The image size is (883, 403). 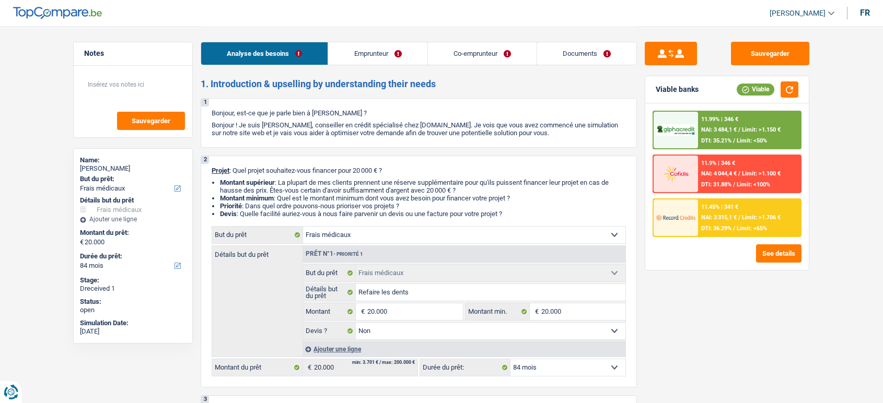 I want to click on div: Viable, so click(x=756, y=89).